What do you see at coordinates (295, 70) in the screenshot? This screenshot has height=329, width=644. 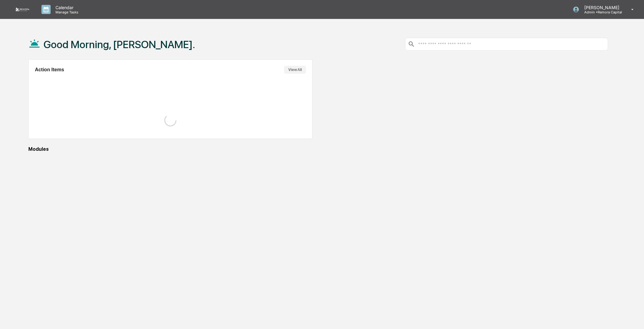 I see `button: View All` at bounding box center [295, 70].